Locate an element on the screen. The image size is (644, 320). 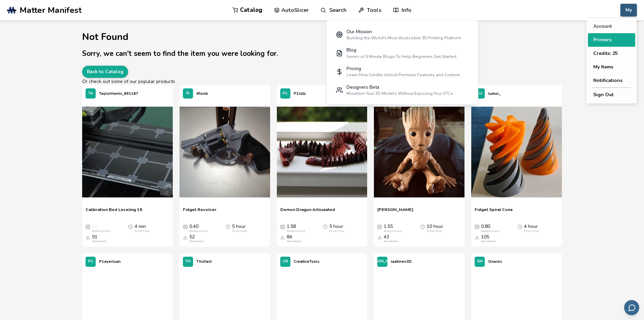
span: CR is located at coordinates (285, 262).